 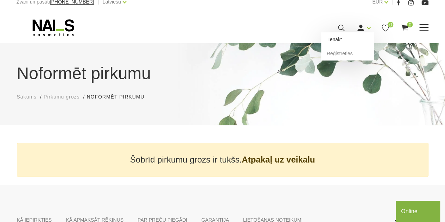 I want to click on a: Pirkumu grozs, so click(x=62, y=97).